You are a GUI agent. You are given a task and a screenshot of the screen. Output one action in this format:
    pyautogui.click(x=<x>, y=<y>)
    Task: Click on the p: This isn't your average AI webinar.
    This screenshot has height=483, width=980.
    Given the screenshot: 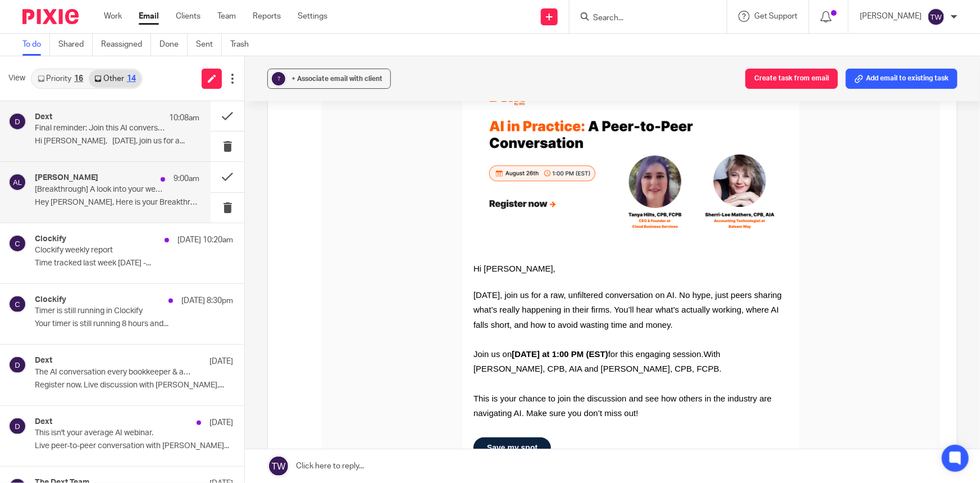 What is the action you would take?
    pyautogui.click(x=114, y=433)
    